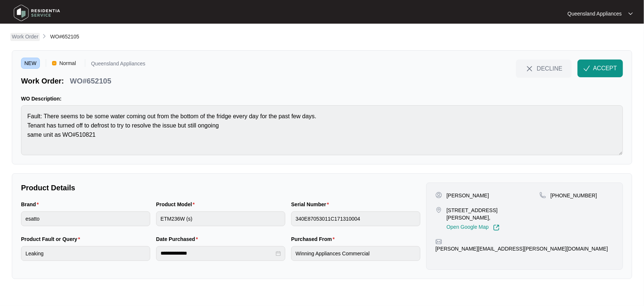  Describe the element at coordinates (68, 63) in the screenshot. I see `span: Normal` at that location.